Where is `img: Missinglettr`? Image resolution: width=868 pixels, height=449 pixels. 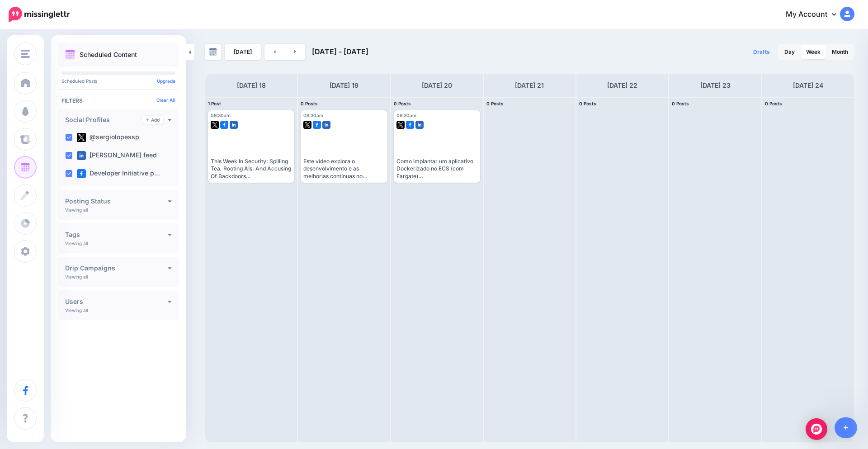
img: Missinglettr is located at coordinates (38, 15).